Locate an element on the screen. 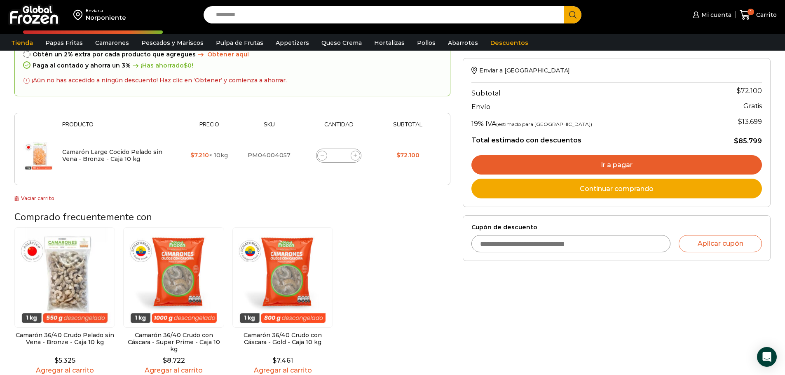  a: Hortalizas is located at coordinates (389, 43).